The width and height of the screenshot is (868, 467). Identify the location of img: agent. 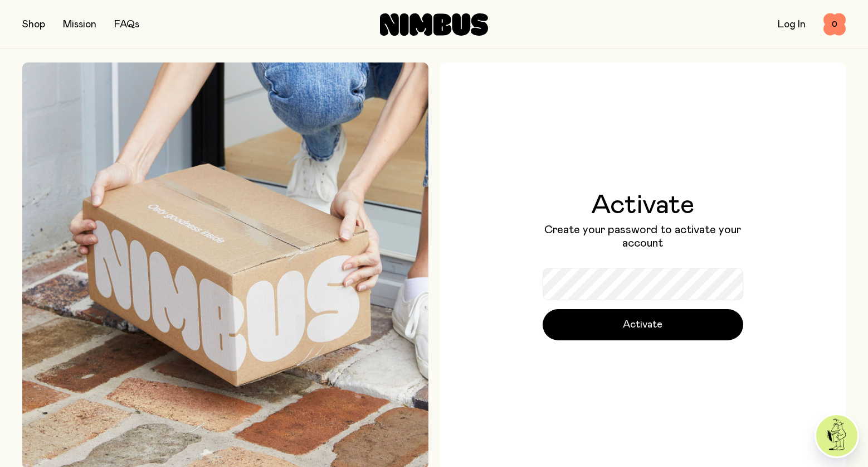
(837, 436).